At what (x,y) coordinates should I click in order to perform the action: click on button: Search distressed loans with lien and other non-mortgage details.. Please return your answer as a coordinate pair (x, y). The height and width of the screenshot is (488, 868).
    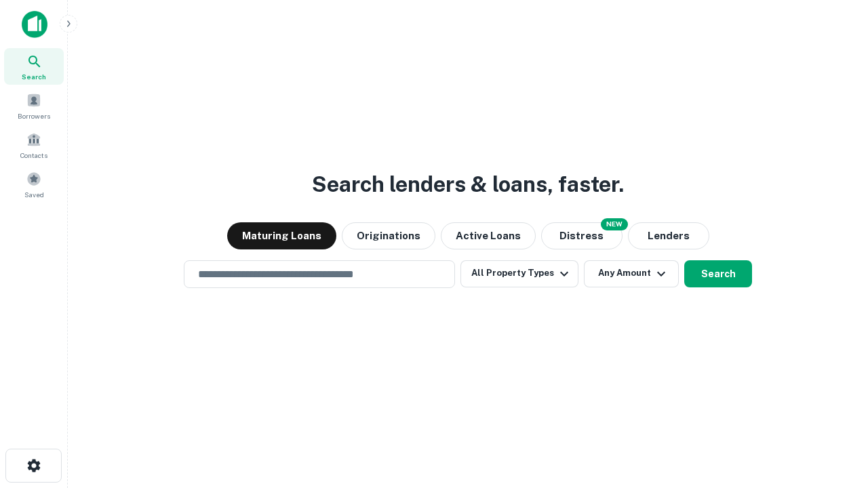
    Looking at the image, I should click on (581, 236).